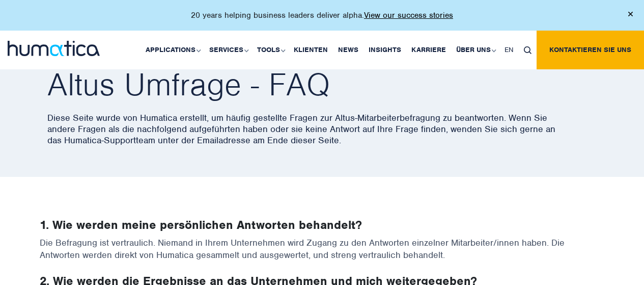 This screenshot has width=644, height=285. I want to click on strong: 1. Wie werden meine persönlichen Antworten behandelt?, so click(200, 225).